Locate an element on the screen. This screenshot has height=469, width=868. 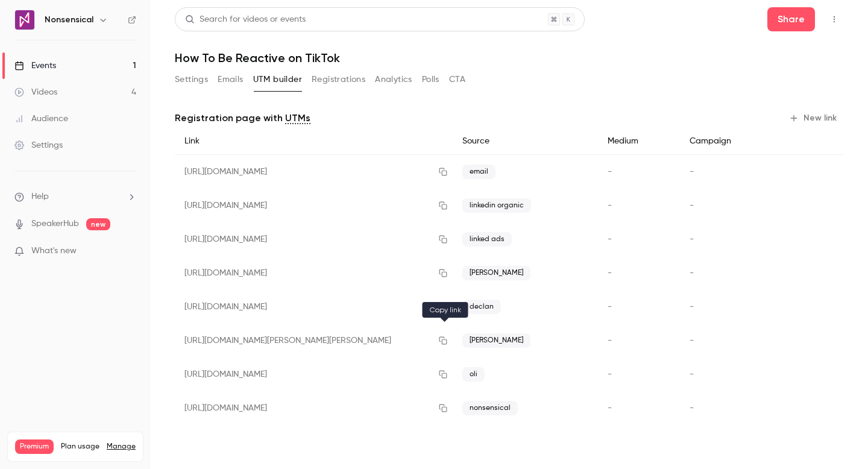
a: Manage is located at coordinates (121, 447).